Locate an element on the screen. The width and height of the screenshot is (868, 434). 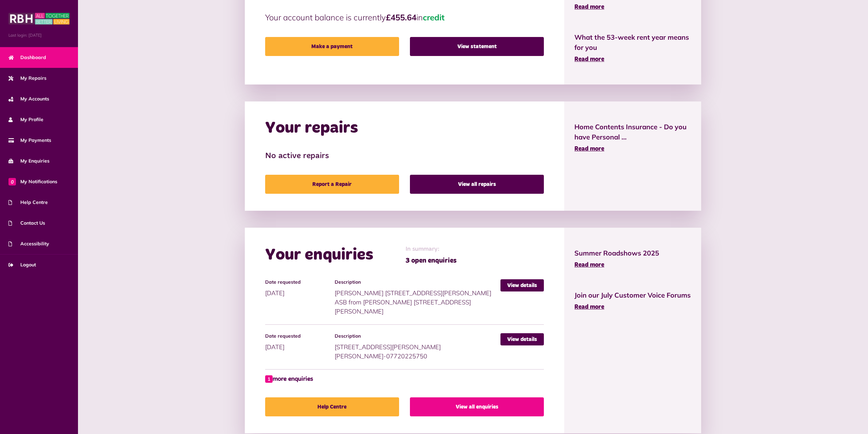
a: Home Contents Insurance - Do you have Personal ... Read more is located at coordinates (633, 138).